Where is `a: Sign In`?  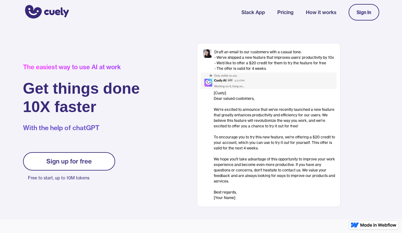
a: Sign In is located at coordinates (364, 12).